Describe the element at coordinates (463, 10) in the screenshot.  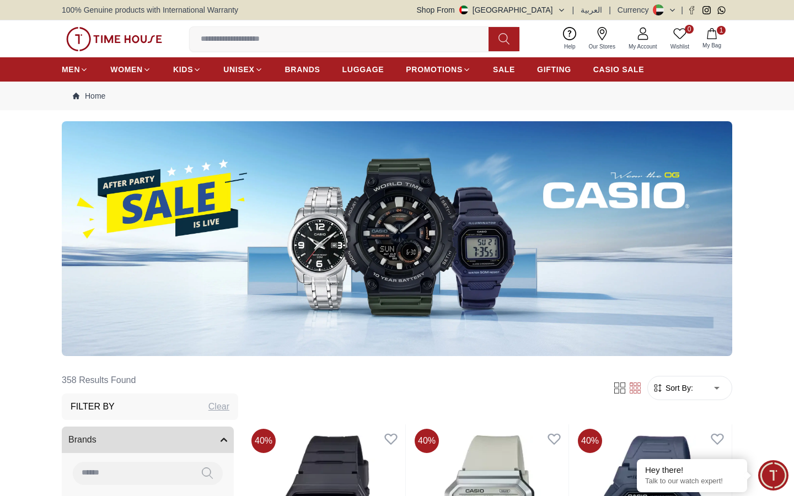
I see `img: United Arab Emirates` at that location.